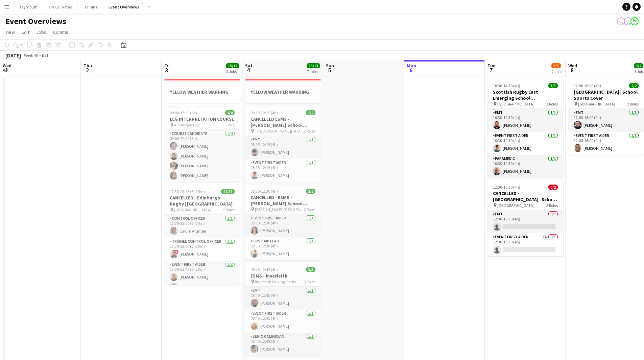 Image resolution: width=644 pixels, height=360 pixels. Describe the element at coordinates (506, 86) in the screenshot. I see `span: 10:30-14:30 (4h)` at that location.